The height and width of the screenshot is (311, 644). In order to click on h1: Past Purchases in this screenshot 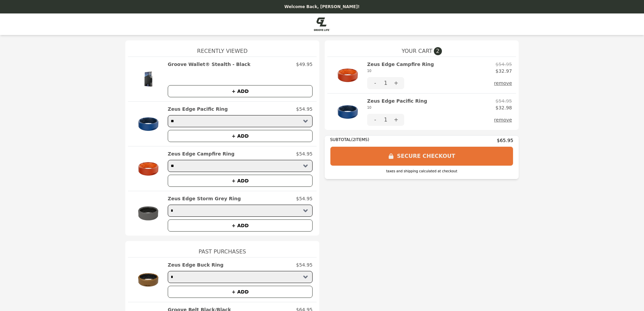, I will do `click(222, 249)`.